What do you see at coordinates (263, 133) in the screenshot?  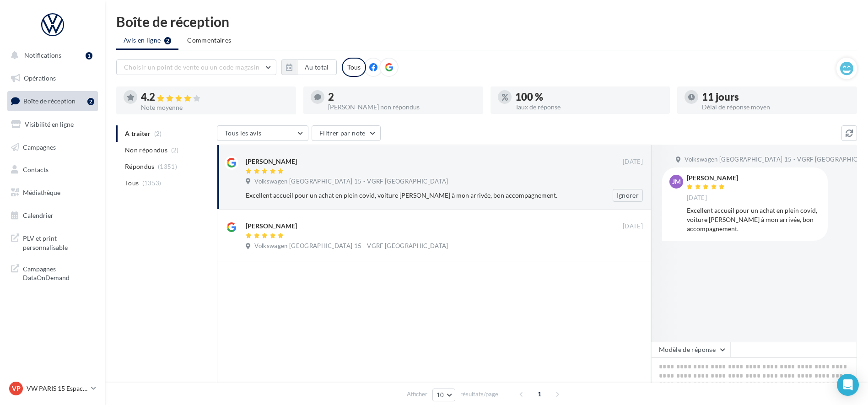 I see `button: Tous les avis` at bounding box center [263, 133].